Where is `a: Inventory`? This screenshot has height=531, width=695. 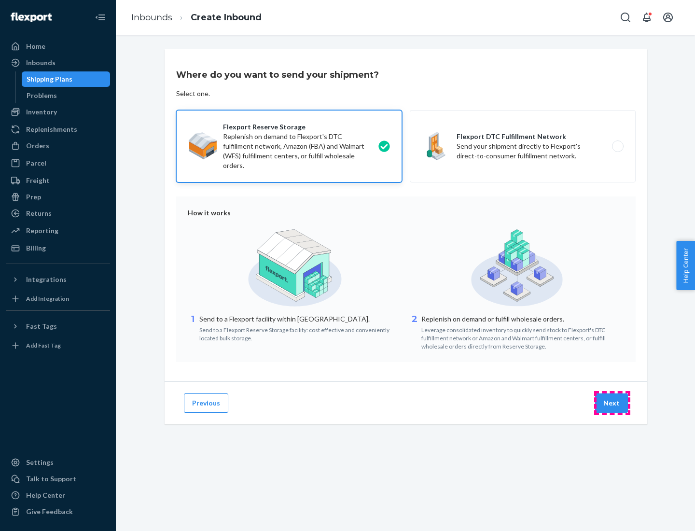 a: Inventory is located at coordinates (58, 112).